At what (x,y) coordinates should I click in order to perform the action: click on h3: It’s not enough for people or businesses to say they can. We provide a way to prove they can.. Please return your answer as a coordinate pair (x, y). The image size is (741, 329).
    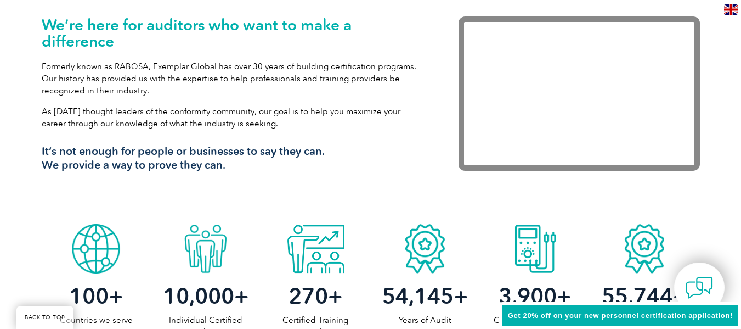
    Looking at the image, I should click on (234, 158).